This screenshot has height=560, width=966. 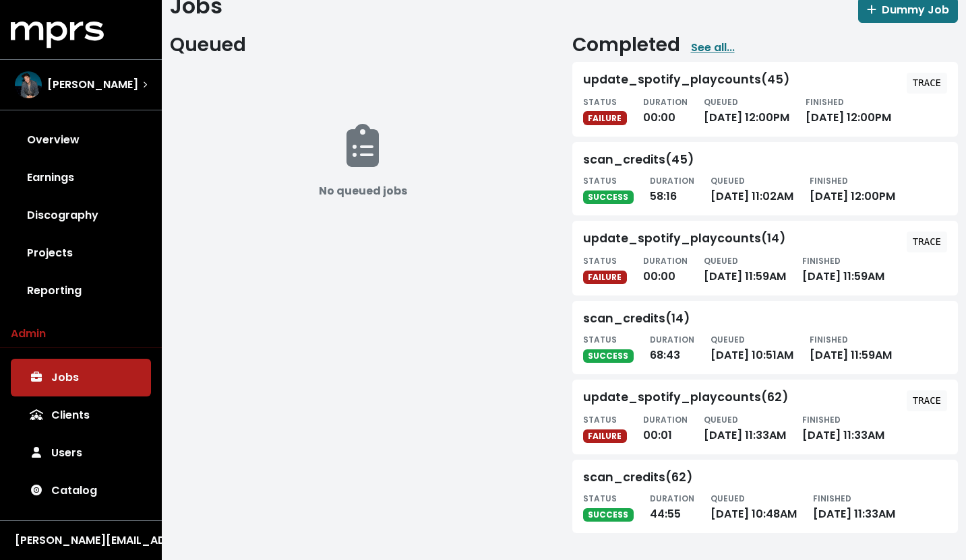 What do you see at coordinates (636, 319) in the screenshot?
I see `div: scan_credits(14)` at bounding box center [636, 319].